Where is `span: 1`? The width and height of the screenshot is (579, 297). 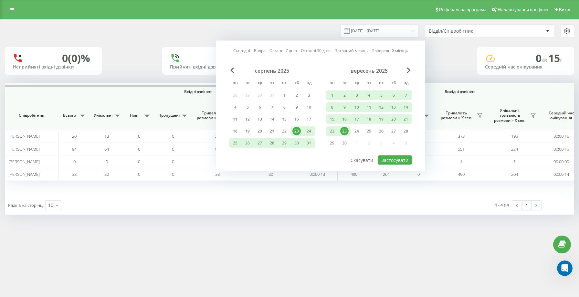
span: 1 is located at coordinates (514, 161).